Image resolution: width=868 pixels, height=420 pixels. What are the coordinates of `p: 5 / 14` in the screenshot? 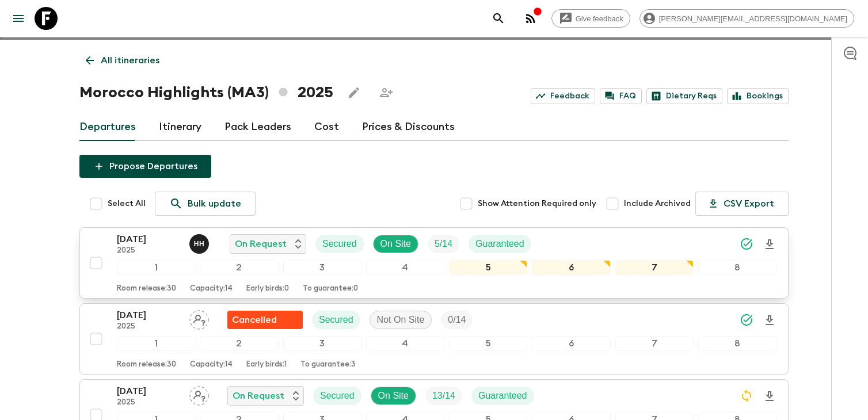 It's located at (443, 244).